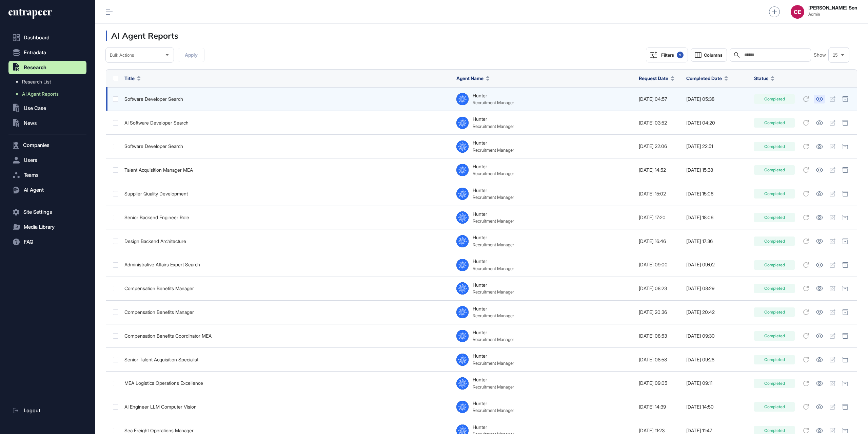 The width and height of the screenshot is (868, 434). Describe the element at coordinates (48, 212) in the screenshot. I see `button: Site Settings` at that location.